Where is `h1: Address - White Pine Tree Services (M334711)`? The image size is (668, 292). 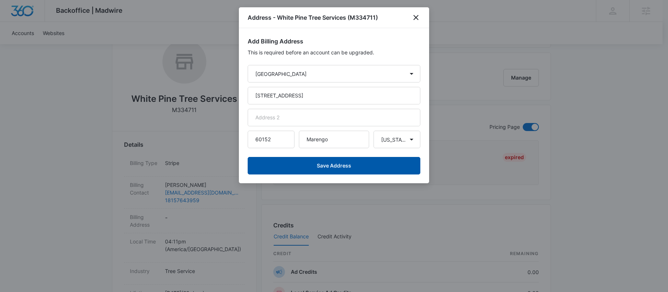 h1: Address - White Pine Tree Services (M334711) is located at coordinates (313, 18).